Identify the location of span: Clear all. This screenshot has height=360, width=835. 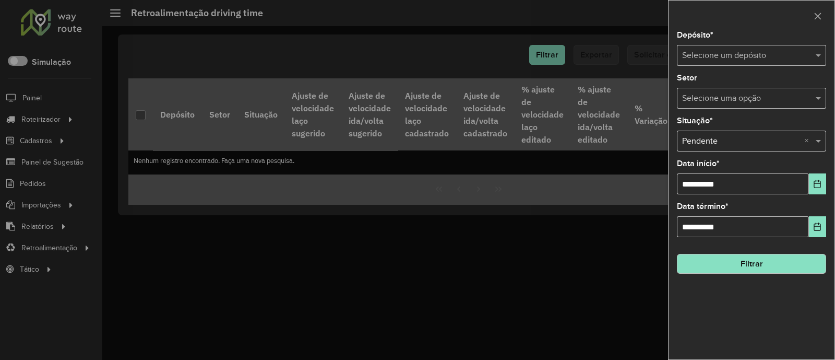
(809, 141).